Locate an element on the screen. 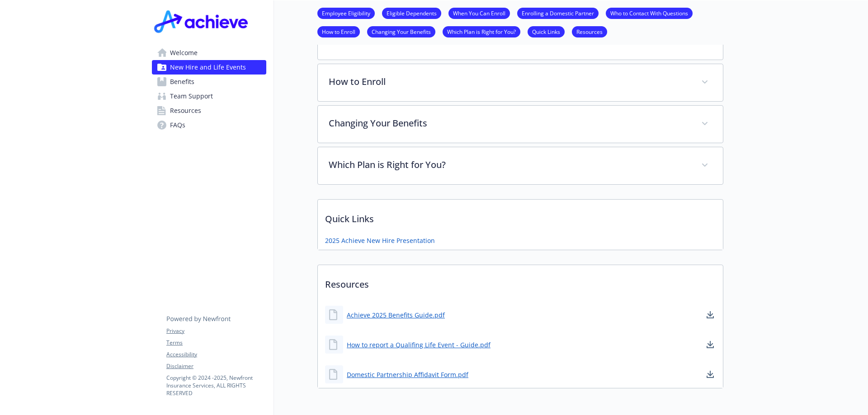 Image resolution: width=868 pixels, height=415 pixels. a: Domestic Partnership Affidavit Form.pdf is located at coordinates (407, 374).